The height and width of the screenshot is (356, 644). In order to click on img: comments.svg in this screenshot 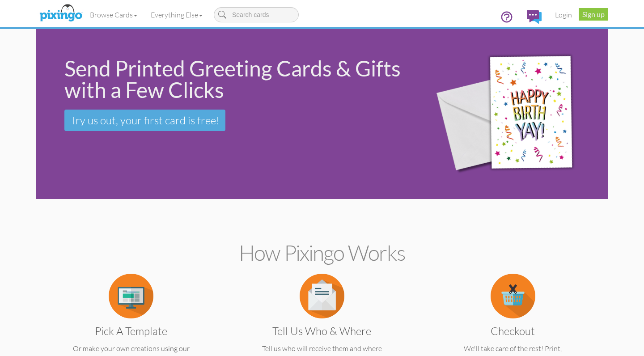, I will do `click(534, 17)`.